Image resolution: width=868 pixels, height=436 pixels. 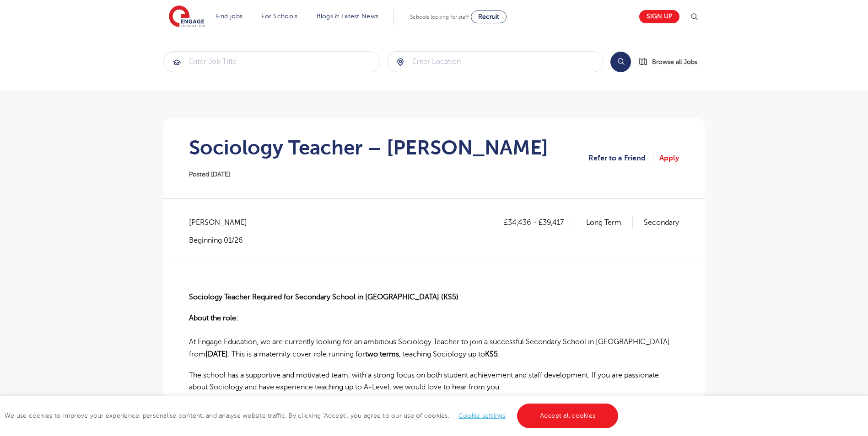 I want to click on a: Apply, so click(x=669, y=158).